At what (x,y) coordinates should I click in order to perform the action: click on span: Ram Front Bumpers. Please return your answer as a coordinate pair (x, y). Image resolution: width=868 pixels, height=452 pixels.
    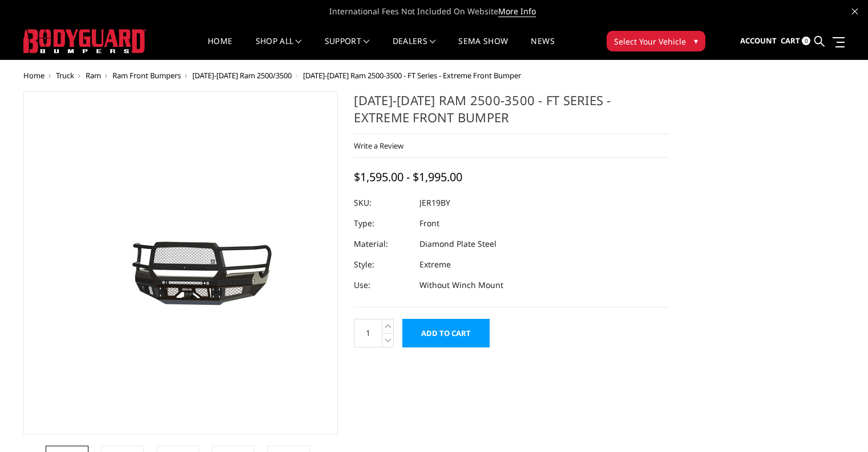
    Looking at the image, I should click on (147, 75).